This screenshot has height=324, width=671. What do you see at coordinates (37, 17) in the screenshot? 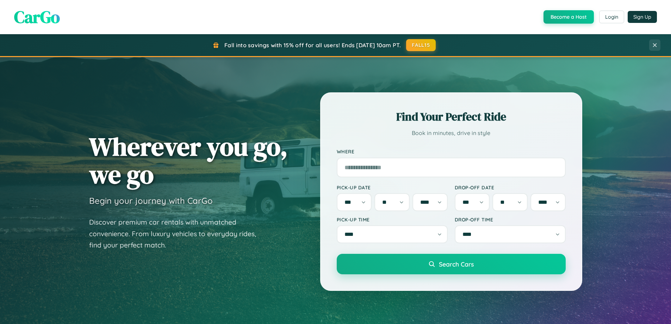
I see `span: CarGo` at bounding box center [37, 17].